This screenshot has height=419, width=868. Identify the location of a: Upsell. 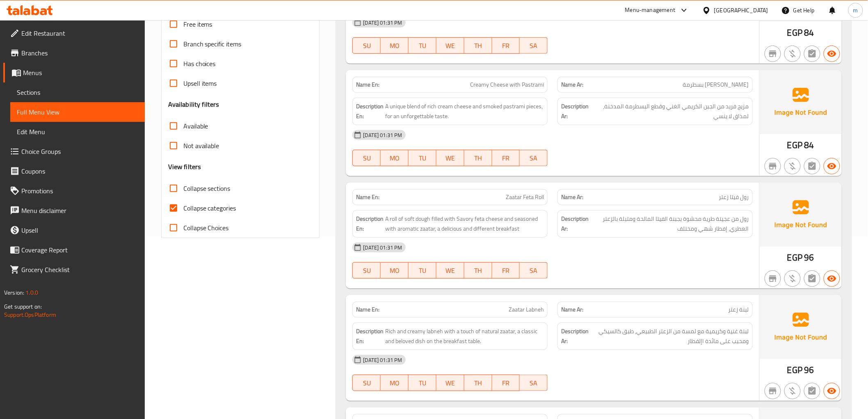
(74, 230).